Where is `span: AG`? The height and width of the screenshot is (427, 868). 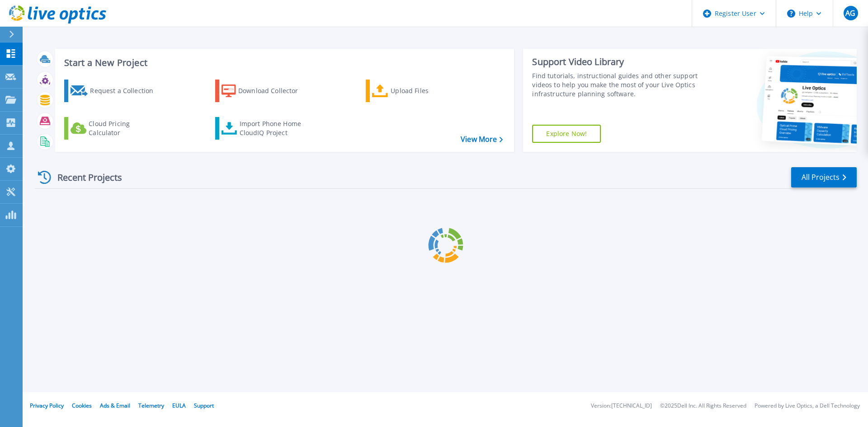
span: AG is located at coordinates (851, 13).